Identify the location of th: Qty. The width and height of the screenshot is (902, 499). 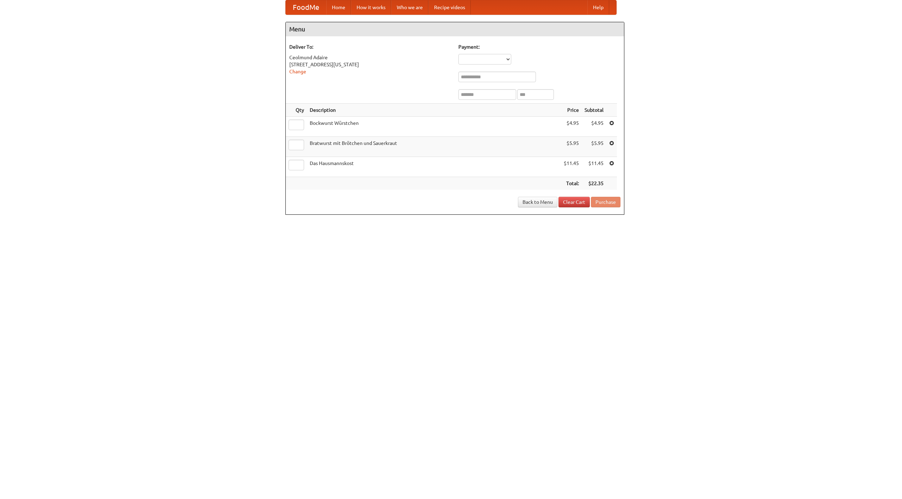
(296, 110).